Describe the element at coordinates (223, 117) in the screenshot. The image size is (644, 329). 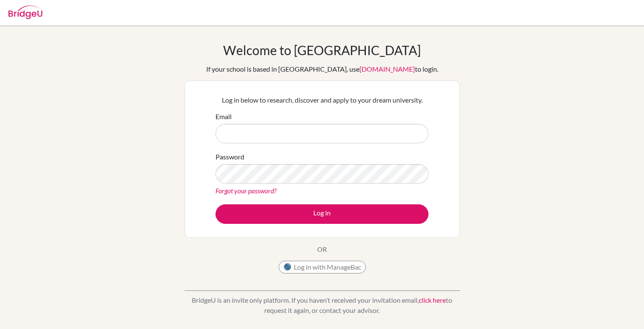
I see `label: Email` at that location.